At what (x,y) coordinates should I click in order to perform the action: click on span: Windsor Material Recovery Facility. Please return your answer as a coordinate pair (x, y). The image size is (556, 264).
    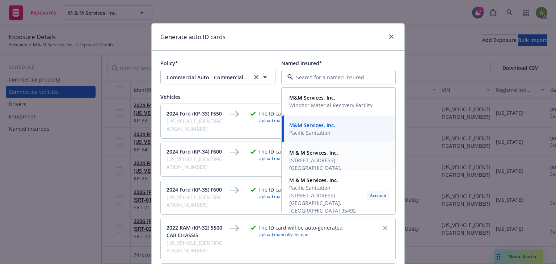
    Looking at the image, I should click on (331, 105).